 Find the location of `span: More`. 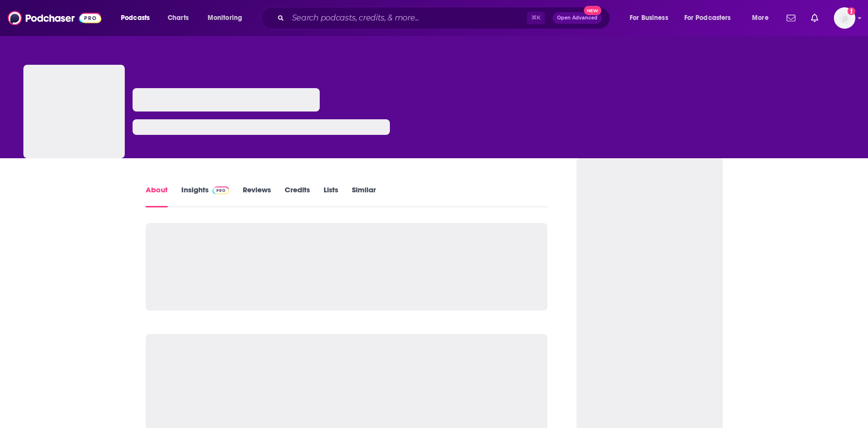

span: More is located at coordinates (760, 18).